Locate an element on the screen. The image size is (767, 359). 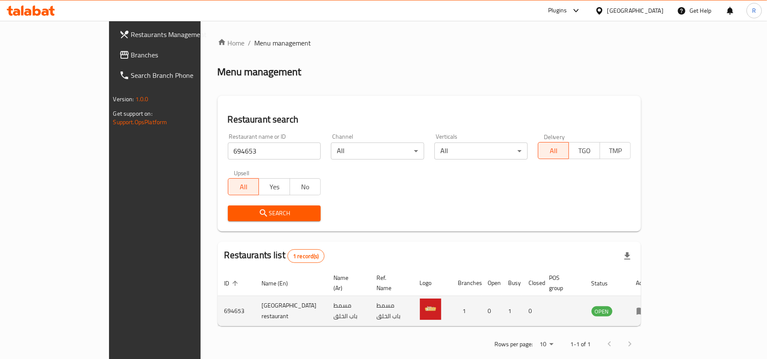
th: Action is located at coordinates (644, 283).